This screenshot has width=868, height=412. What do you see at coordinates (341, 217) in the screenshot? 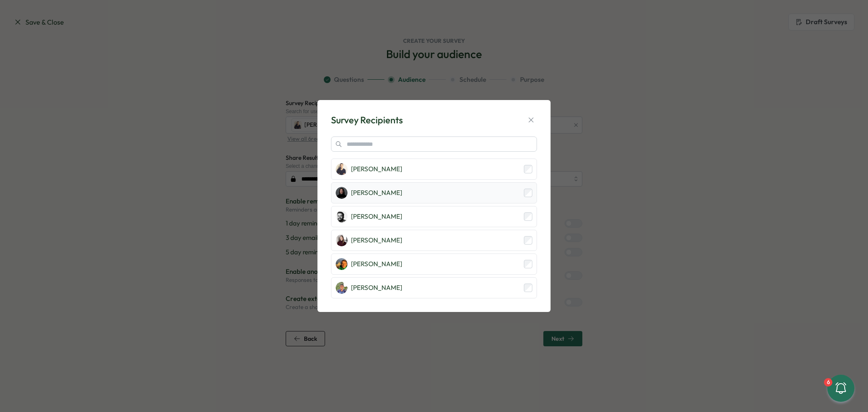
I see `img: Nelson` at bounding box center [341, 217].